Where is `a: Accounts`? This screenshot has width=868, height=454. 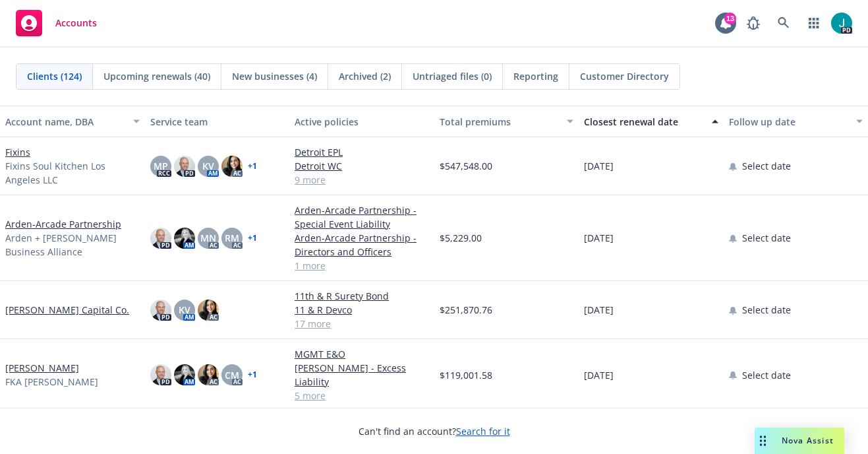
a: Accounts is located at coordinates (56, 23).